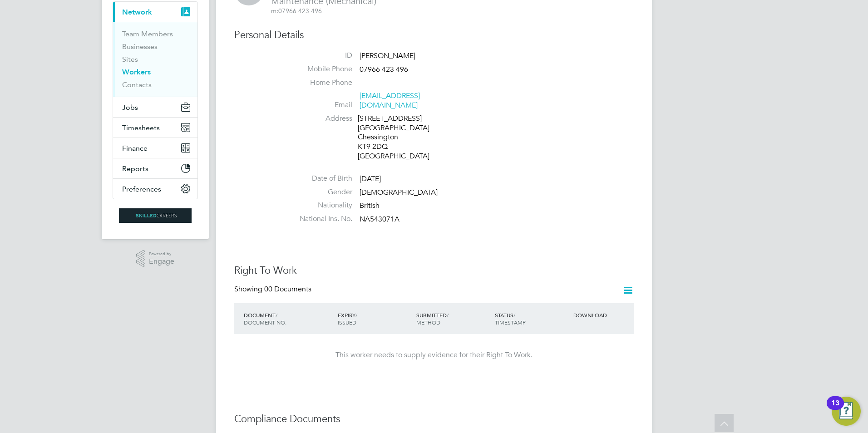 The height and width of the screenshot is (433, 868). What do you see at coordinates (603, 315) in the screenshot?
I see `div: DOWNLOAD` at bounding box center [603, 315].